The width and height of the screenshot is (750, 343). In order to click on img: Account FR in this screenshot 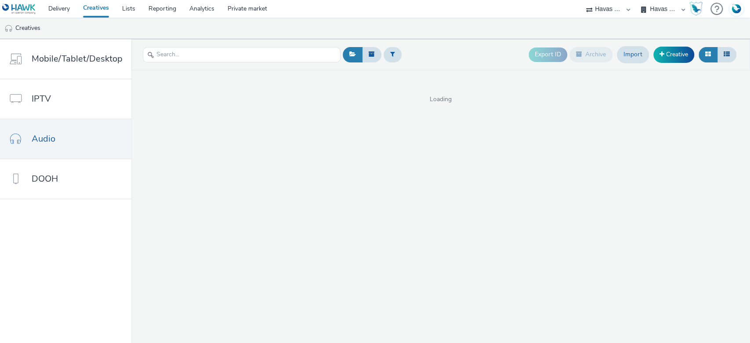, I will do `click(736, 9)`.